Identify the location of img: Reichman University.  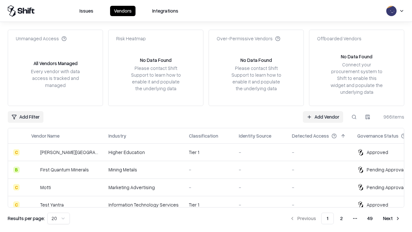
(34, 152).